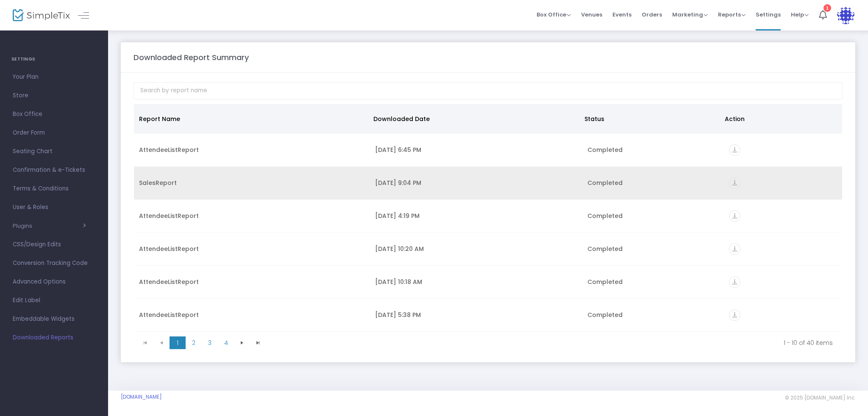  What do you see at coordinates (783, 216) in the screenshot?
I see `div: https://go.SimpleTix.com/mc66x` at bounding box center [783, 216].